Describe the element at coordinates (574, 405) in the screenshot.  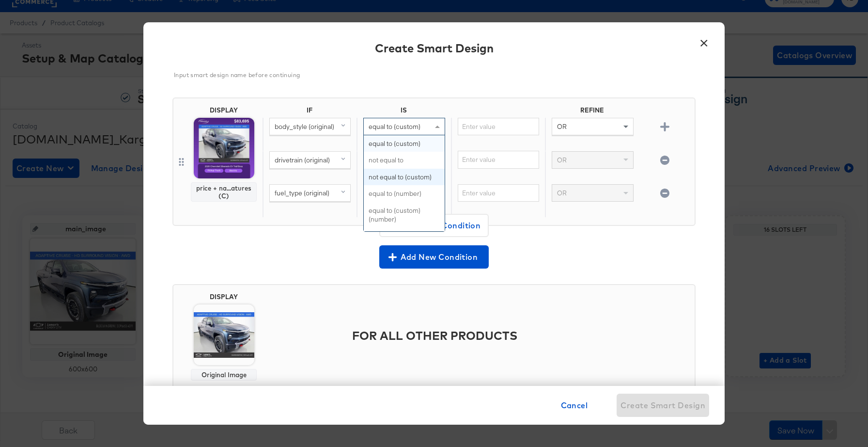
I see `span: Cancel` at that location.